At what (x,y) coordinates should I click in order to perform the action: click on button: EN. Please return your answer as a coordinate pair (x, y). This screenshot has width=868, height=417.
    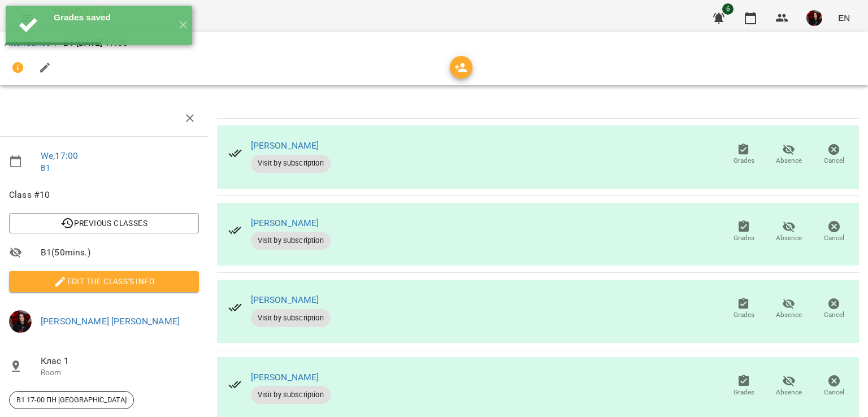
    Looking at the image, I should click on (844, 17).